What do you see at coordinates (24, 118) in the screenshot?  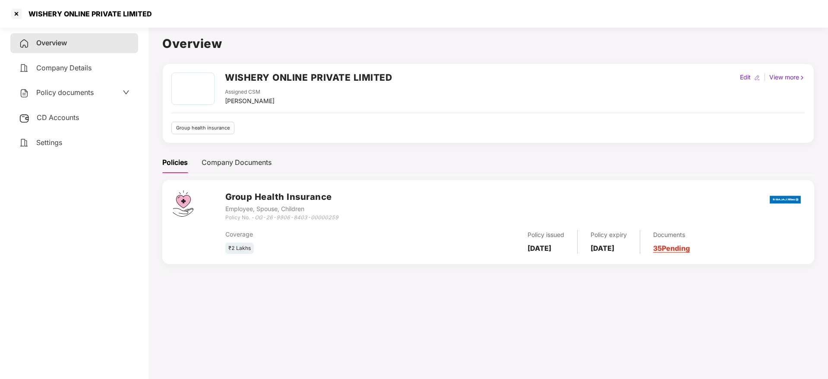 I see `img: svg+xml;base64,PHN2ZyB3aWR0aD0iMjUiIGhlaWdodD0iMjQiIHZpZXdCb3g9IjAgMCAyNSAyNCIgZmlsbD0ibm9uZSIgeG...` at bounding box center [24, 118].